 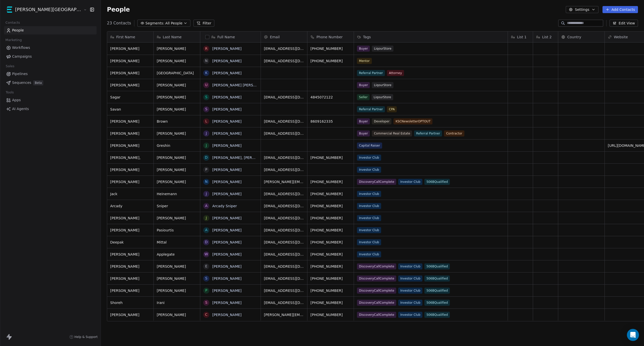 I want to click on span: List 1, so click(x=522, y=37).